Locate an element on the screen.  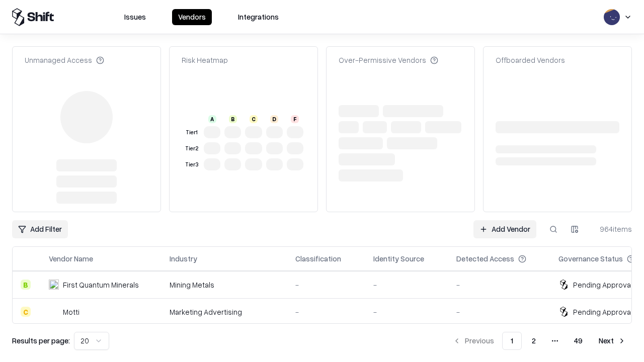
img: Motti is located at coordinates (54, 312).